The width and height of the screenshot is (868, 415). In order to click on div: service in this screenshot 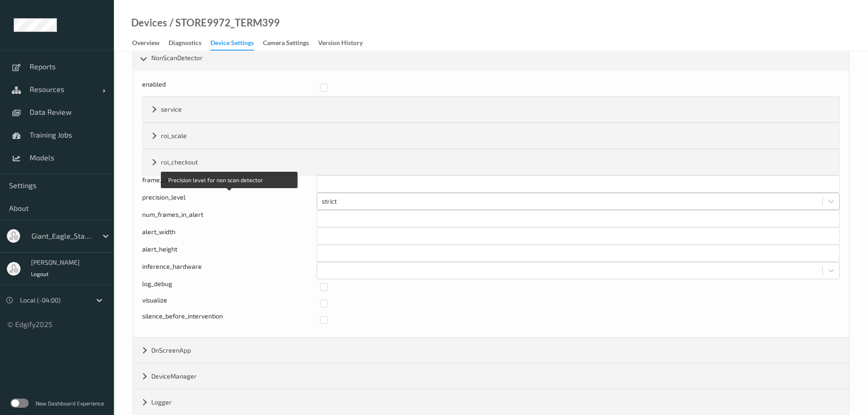, I will do `click(491, 109)`.